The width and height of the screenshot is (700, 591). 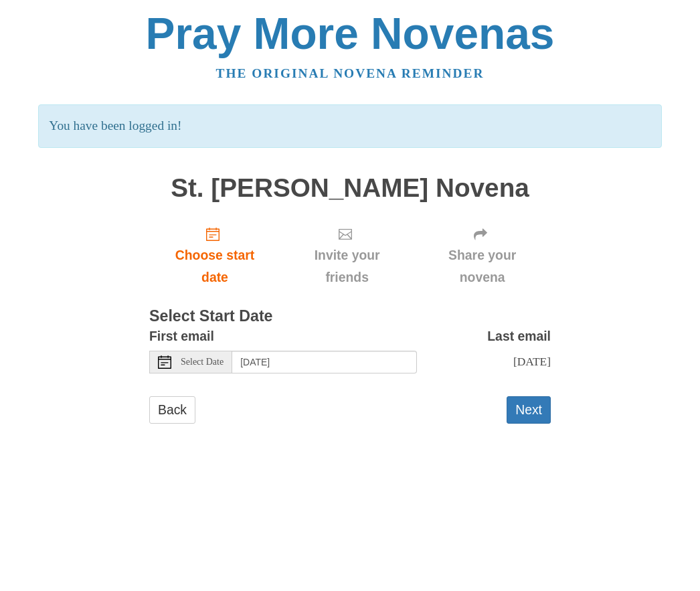 I want to click on p: You have been logged in!, so click(x=350, y=127).